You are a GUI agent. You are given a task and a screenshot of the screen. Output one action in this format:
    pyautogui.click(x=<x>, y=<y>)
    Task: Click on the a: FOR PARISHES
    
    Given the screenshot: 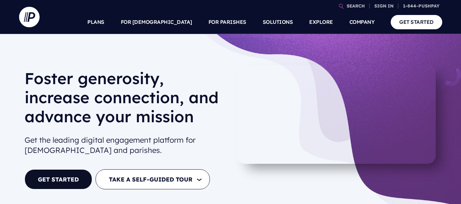 What is the action you would take?
    pyautogui.click(x=227, y=22)
    